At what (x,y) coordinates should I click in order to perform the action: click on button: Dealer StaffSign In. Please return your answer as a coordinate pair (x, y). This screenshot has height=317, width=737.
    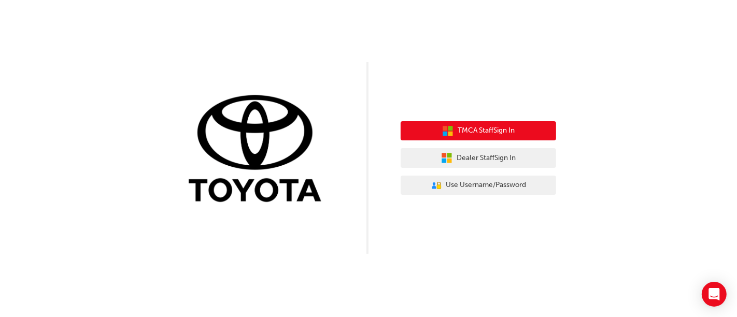
    Looking at the image, I should click on (478, 158).